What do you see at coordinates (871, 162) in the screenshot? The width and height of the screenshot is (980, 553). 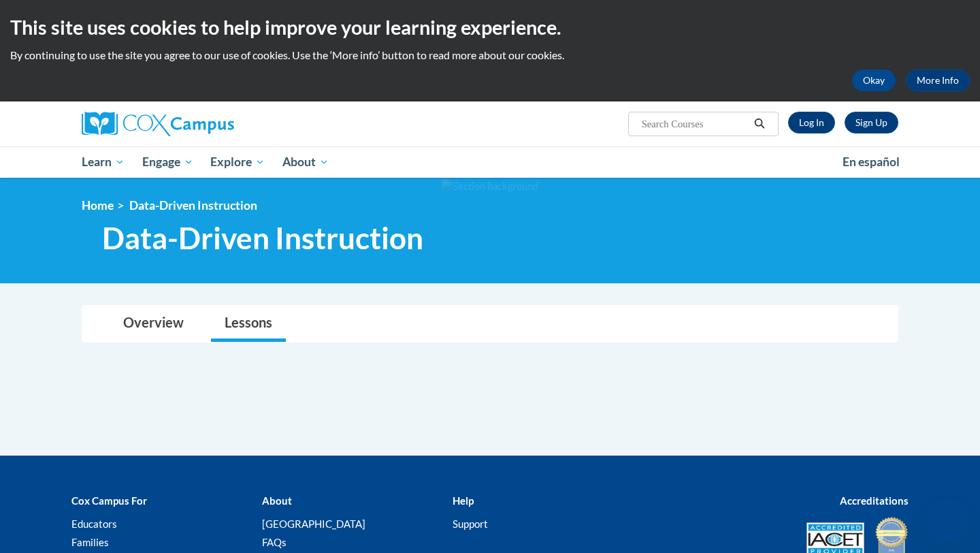 I see `span: En español` at bounding box center [871, 162].